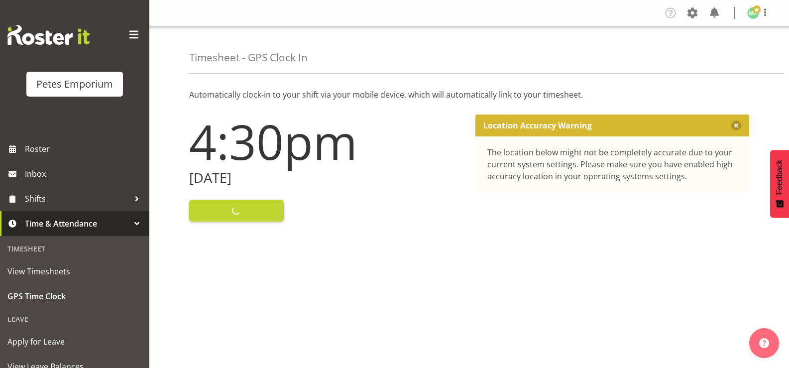  What do you see at coordinates (75, 296) in the screenshot?
I see `span: GPS Time Clock` at bounding box center [75, 296].